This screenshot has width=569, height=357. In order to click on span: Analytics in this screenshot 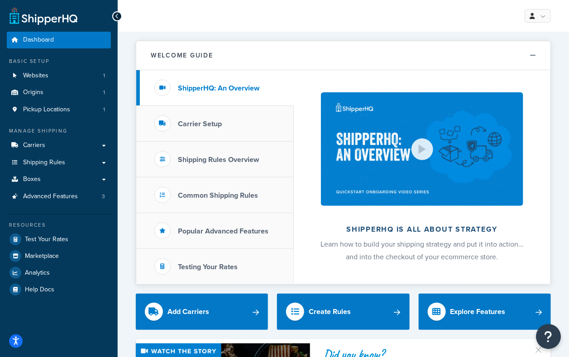, I will do `click(37, 273)`.